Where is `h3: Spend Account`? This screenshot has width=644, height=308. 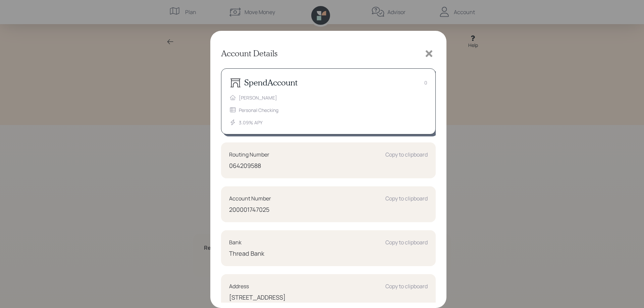 h3: Spend Account is located at coordinates (271, 82).